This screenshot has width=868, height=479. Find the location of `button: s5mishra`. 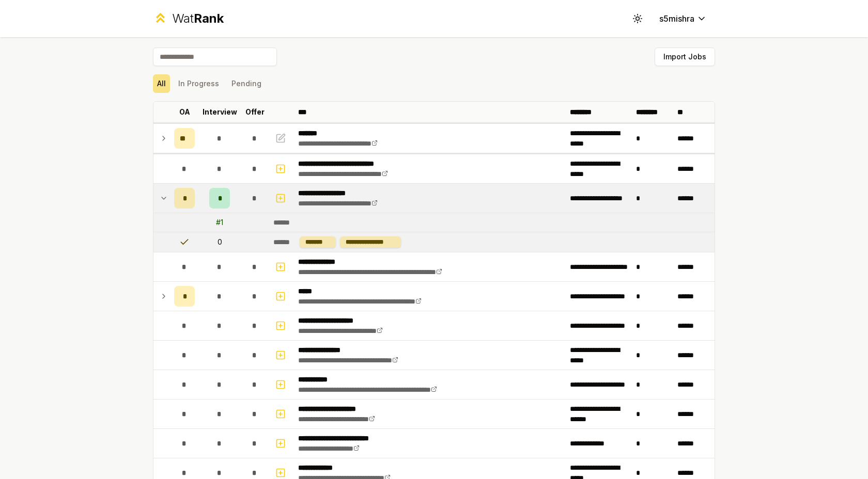

button: s5mishra is located at coordinates (683, 19).